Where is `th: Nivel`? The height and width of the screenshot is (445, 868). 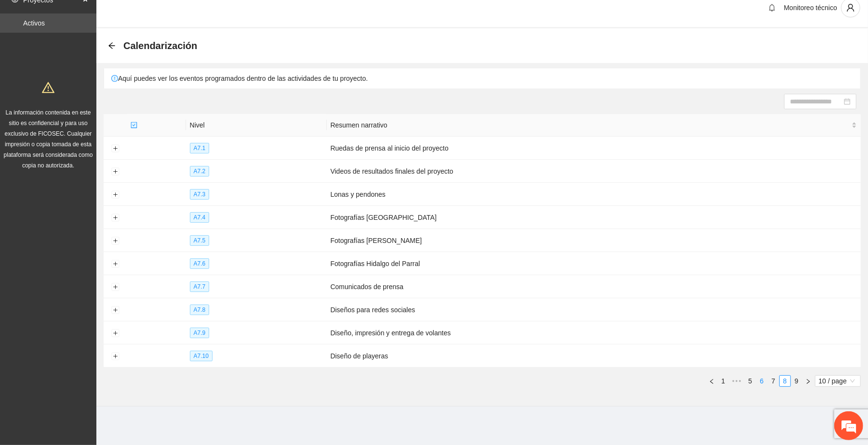 th: Nivel is located at coordinates (257, 125).